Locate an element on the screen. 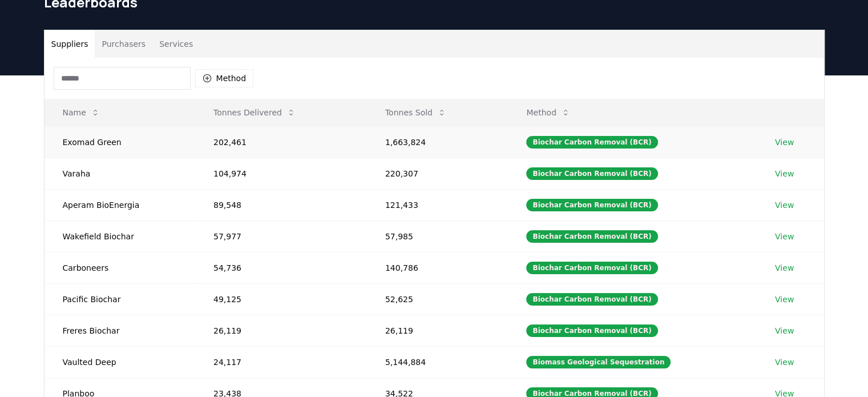  td: Vaulted Deep is located at coordinates (120, 362).